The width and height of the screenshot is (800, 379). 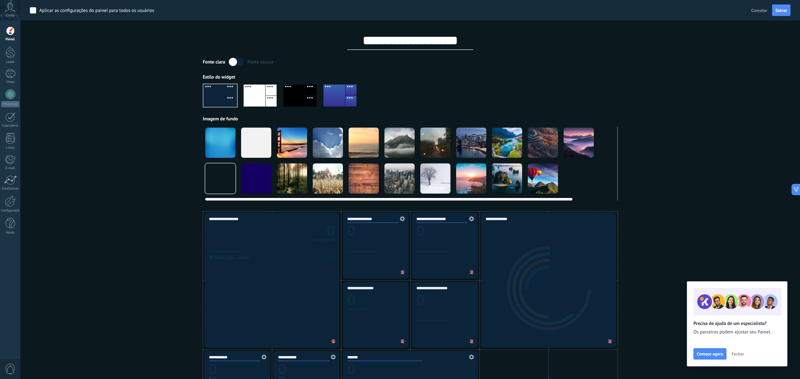 I want to click on div: Painel, so click(x=10, y=39).